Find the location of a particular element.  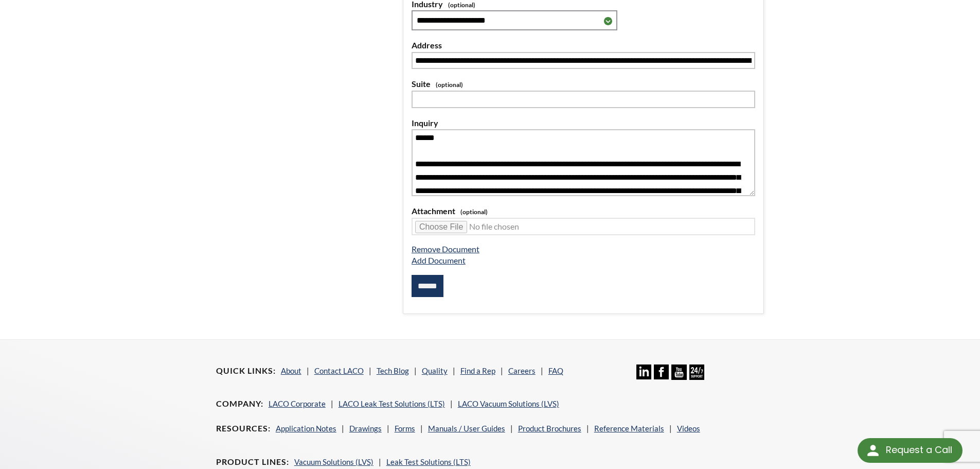

a: Find a Rep is located at coordinates (478, 371).